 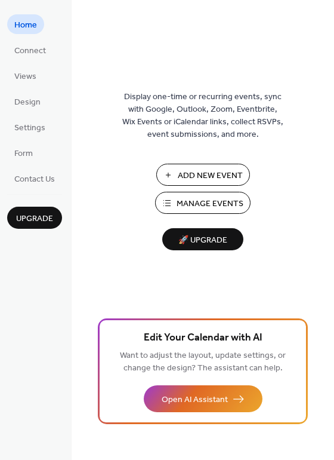 What do you see at coordinates (30, 128) in the screenshot?
I see `span: Settings` at bounding box center [30, 128].